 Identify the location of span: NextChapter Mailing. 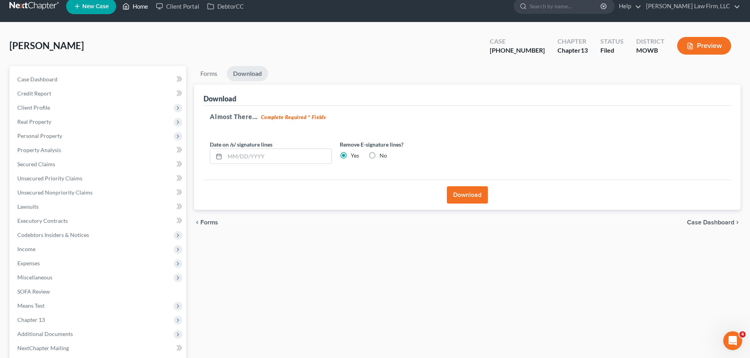
(43, 348).